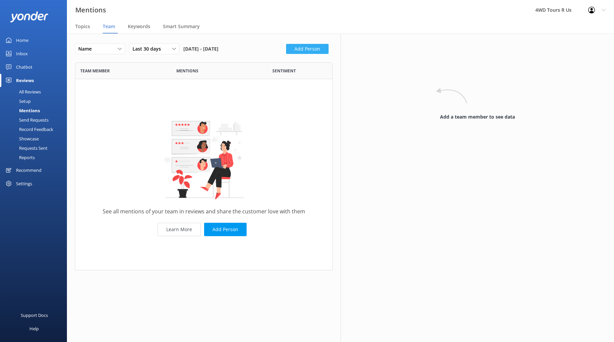  What do you see at coordinates (26, 148) in the screenshot?
I see `div: Requests Sent` at bounding box center [26, 148].